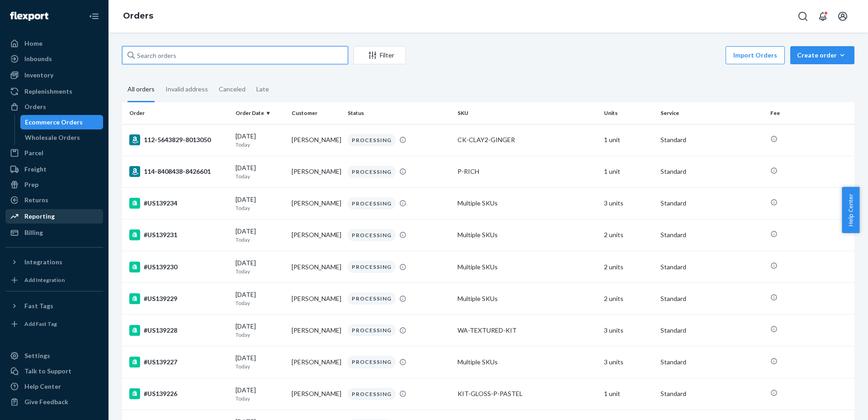 This screenshot has width=868, height=420. I want to click on div: Add Integration, so click(45, 280).